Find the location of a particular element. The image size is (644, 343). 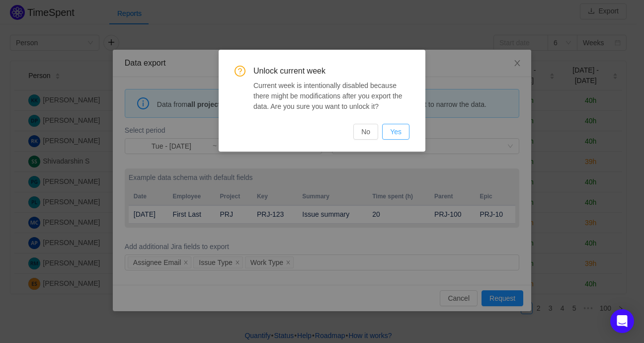

button: No is located at coordinates (366, 132).